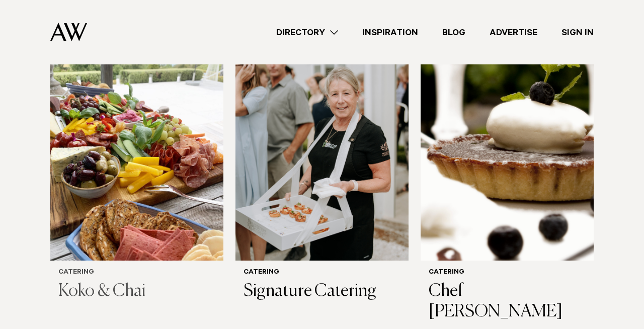  Describe the element at coordinates (322, 169) in the screenshot. I see `a: Auckland Weddings Catering | Signature Catering Catering Signature Catering` at that location.